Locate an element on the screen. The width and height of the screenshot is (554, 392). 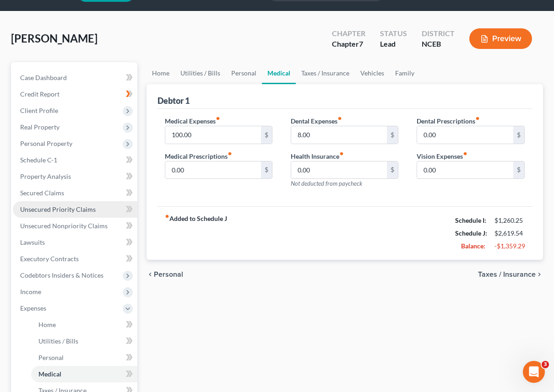
span: Codebtors Insiders & Notices is located at coordinates (62, 275).